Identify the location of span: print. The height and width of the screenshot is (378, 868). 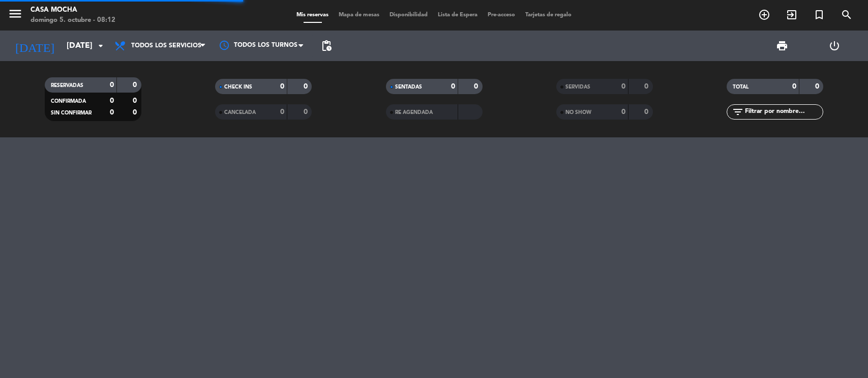
(782, 46).